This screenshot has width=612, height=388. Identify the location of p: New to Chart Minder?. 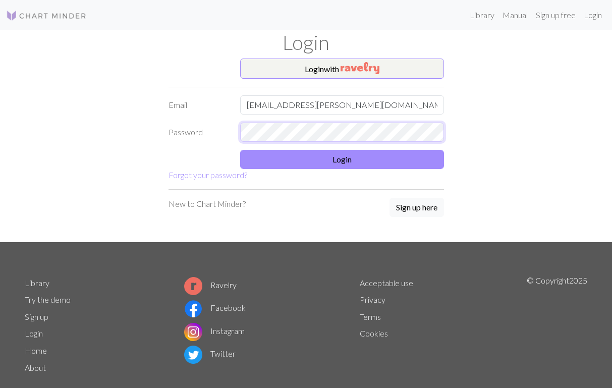
(207, 204).